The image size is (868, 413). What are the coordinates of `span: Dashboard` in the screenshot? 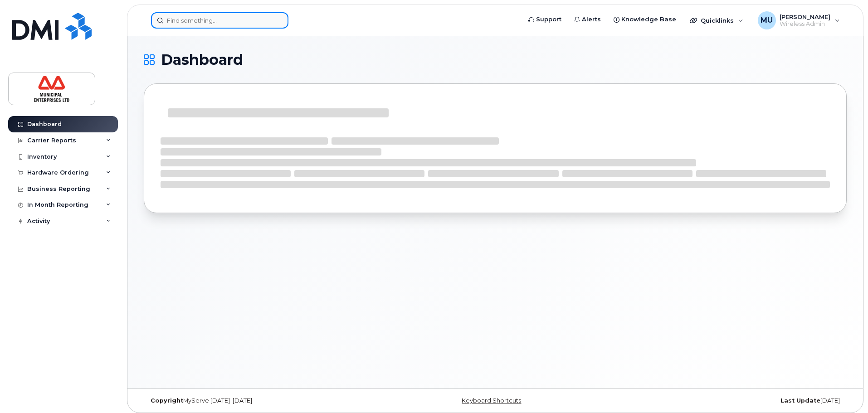 It's located at (202, 60).